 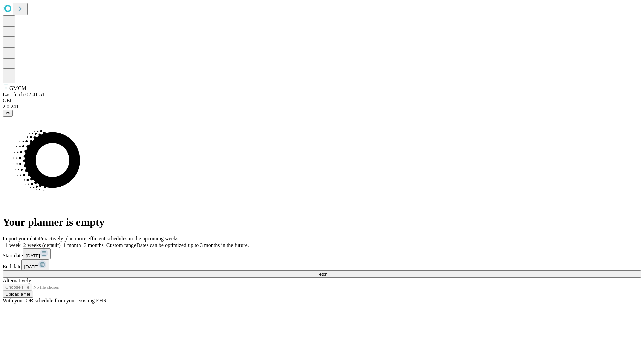 I want to click on span: Last fetch: 02:41:51, so click(x=23, y=94).